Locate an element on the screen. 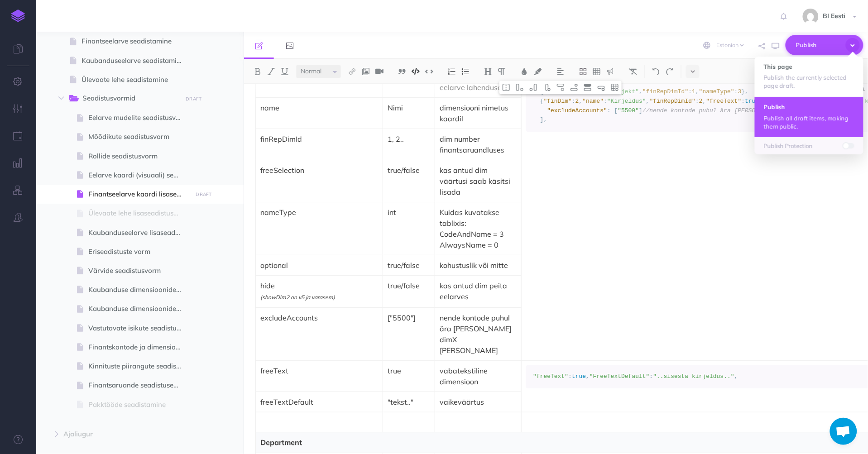 Image resolution: width=868 pixels, height=454 pixels. p: AlwaysName = 0 is located at coordinates (478, 245).